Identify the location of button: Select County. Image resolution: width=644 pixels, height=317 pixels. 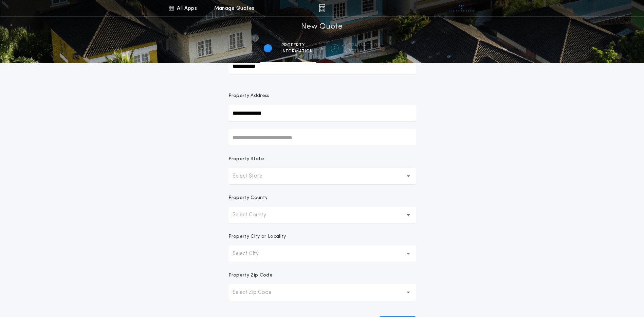
(323, 215).